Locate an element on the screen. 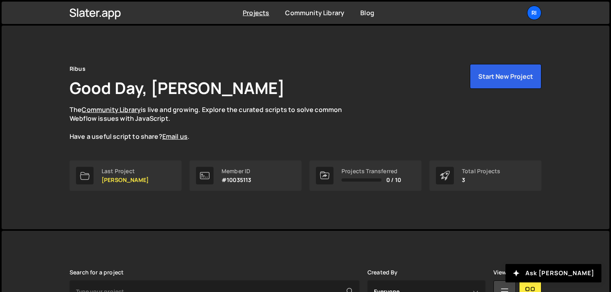 This screenshot has width=611, height=292. a: Ri is located at coordinates (534, 13).